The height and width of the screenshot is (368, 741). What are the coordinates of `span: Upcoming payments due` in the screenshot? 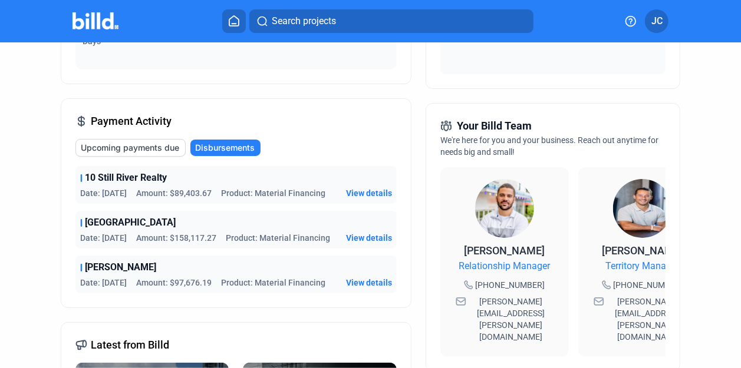 It's located at (130, 148).